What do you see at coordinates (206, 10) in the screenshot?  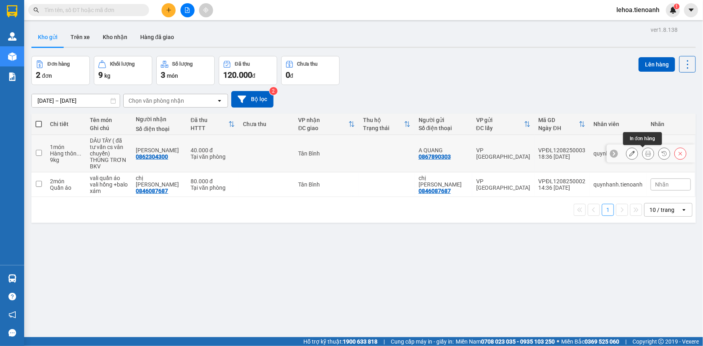 I see `button: aim` at bounding box center [206, 10].